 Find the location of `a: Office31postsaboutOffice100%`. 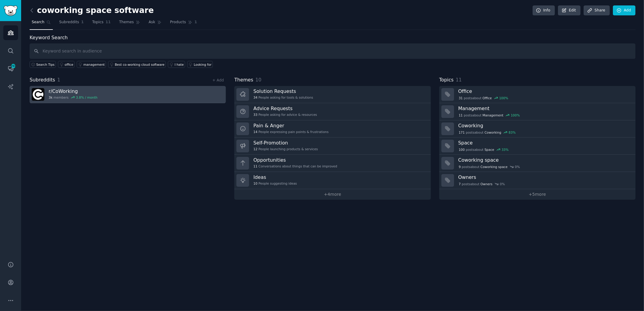

a: Office31postsaboutOffice100% is located at coordinates (537, 95).